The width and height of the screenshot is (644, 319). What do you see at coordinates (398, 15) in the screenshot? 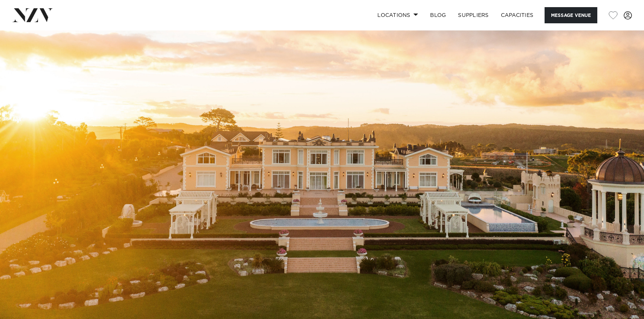
I see `a: Locations` at bounding box center [398, 15].